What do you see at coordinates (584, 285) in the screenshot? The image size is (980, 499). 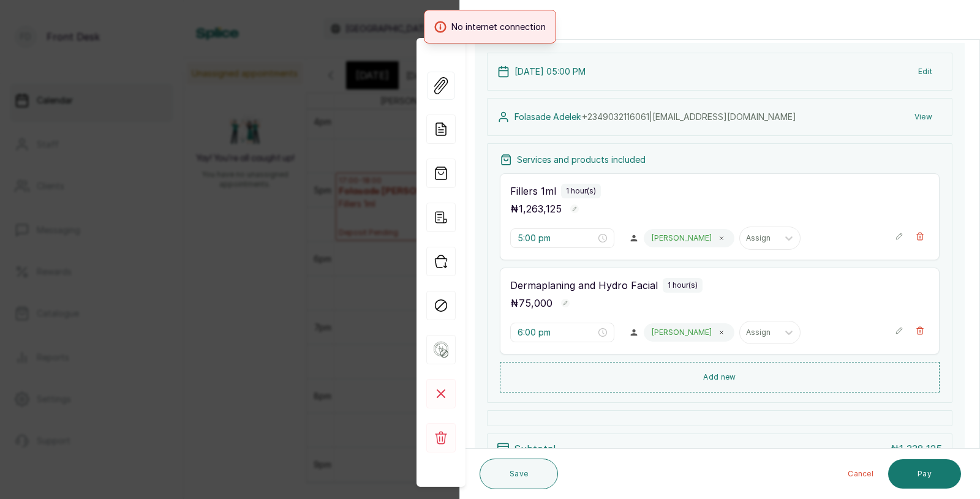 I see `p: Dermaplaning and Hydro Facial` at bounding box center [584, 285].